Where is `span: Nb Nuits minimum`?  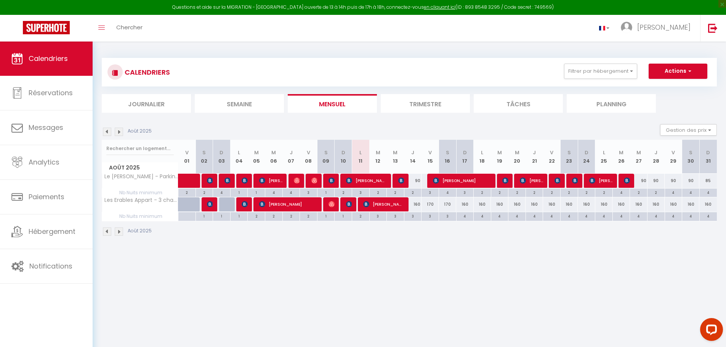
span: Nb Nuits minimum is located at coordinates (140, 193).